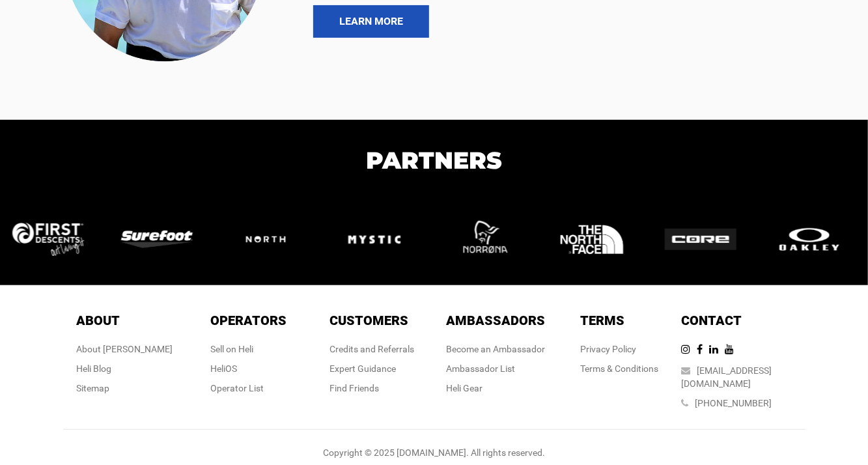  What do you see at coordinates (608, 349) in the screenshot?
I see `a: Privacy Policy` at bounding box center [608, 349].